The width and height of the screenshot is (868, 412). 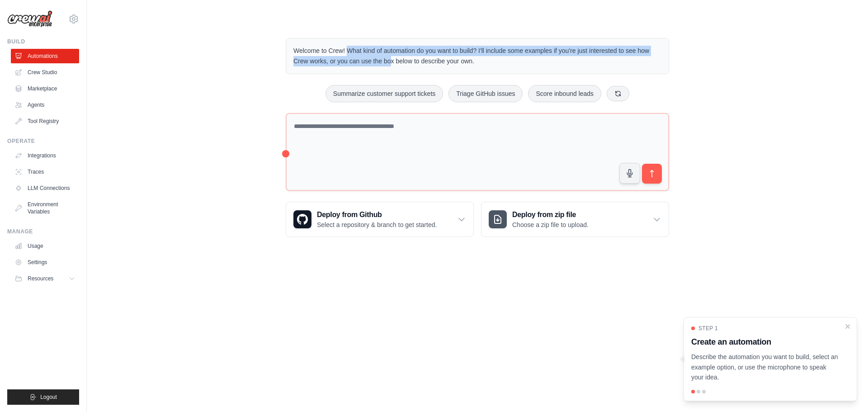 I want to click on div: Operate, so click(x=43, y=141).